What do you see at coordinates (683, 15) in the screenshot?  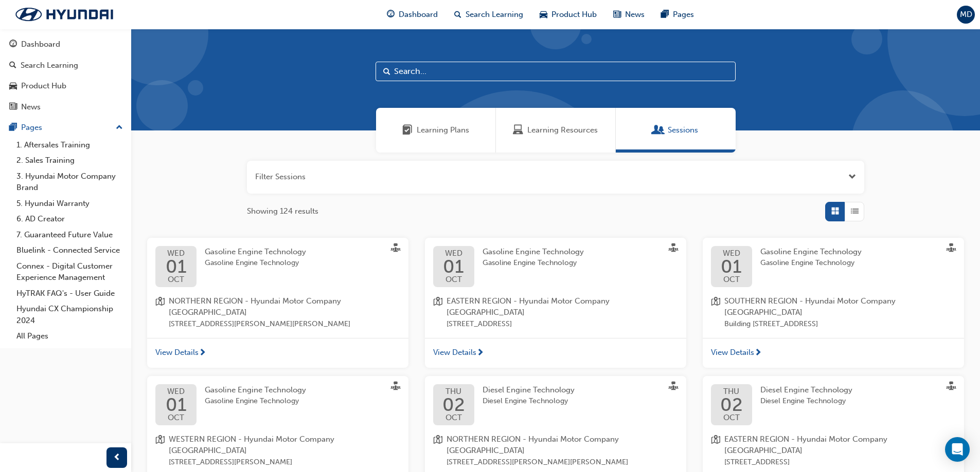 I see `span: Pages` at bounding box center [683, 15].